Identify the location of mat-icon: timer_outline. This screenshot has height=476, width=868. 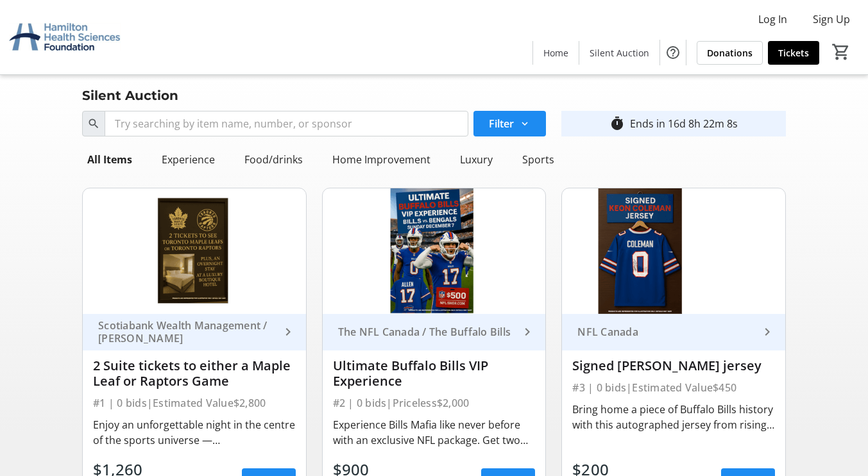
(617, 124).